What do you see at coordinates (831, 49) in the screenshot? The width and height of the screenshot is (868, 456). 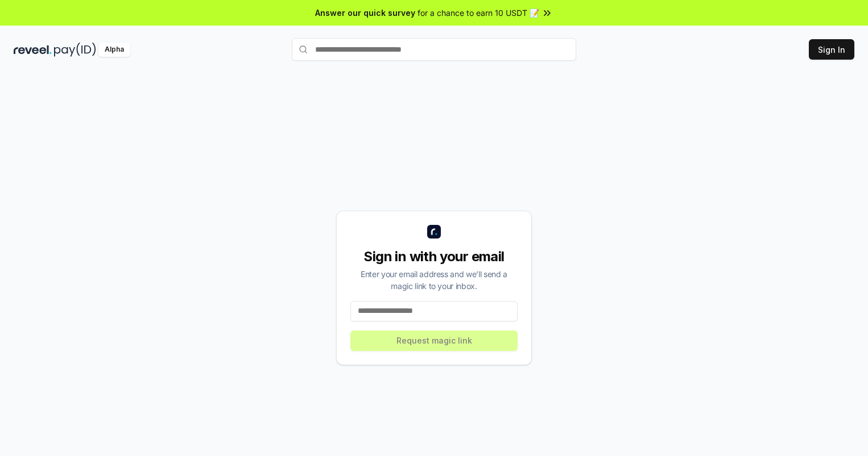 I see `button: Sign In` at bounding box center [831, 49].